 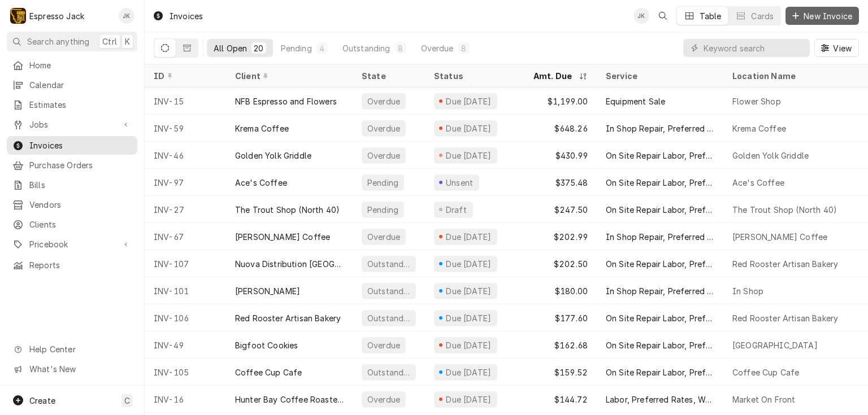 What do you see at coordinates (560, 209) in the screenshot?
I see `div: $247.50` at bounding box center [560, 209].